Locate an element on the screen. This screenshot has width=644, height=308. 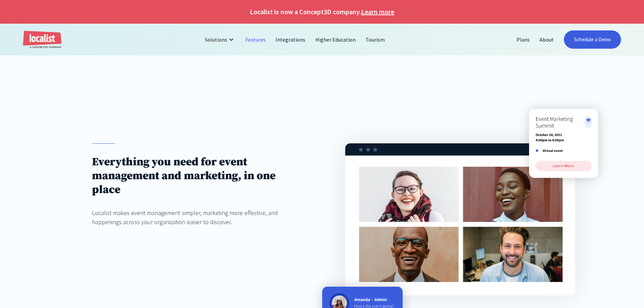
a: home is located at coordinates (42, 40).